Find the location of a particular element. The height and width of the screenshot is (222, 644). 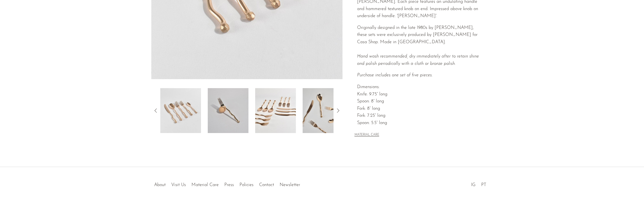

a: IG is located at coordinates (473, 184).